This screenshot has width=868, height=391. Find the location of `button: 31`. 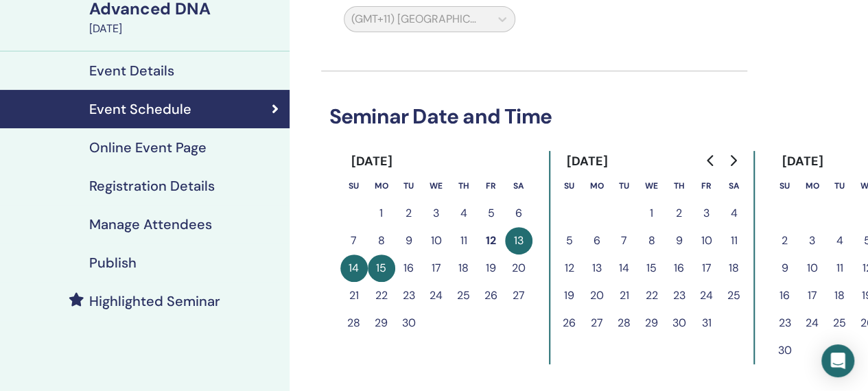

button: 31 is located at coordinates (707, 323).